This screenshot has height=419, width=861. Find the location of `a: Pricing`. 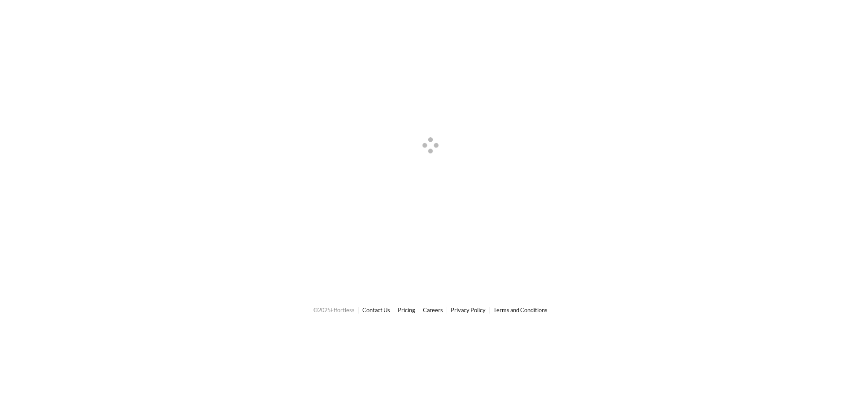

a: Pricing is located at coordinates (406, 310).